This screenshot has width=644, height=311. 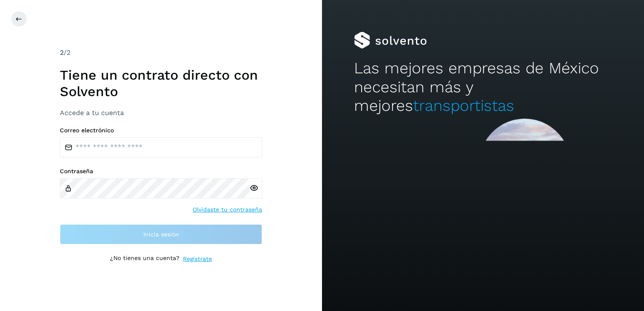 What do you see at coordinates (161, 234) in the screenshot?
I see `span: Inicia sesión` at bounding box center [161, 234].